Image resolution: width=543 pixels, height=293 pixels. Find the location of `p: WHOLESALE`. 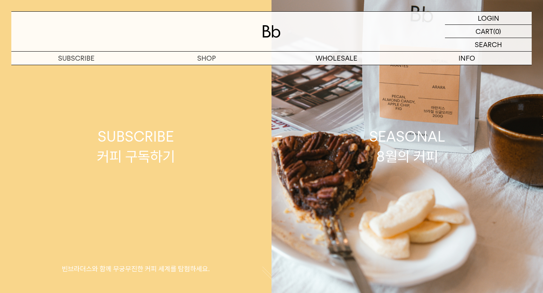

p: WHOLESALE is located at coordinates (336, 58).